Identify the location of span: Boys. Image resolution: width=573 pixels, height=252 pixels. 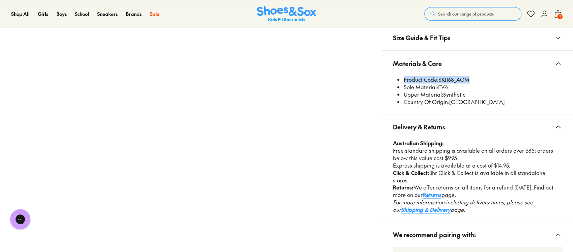
(61, 14).